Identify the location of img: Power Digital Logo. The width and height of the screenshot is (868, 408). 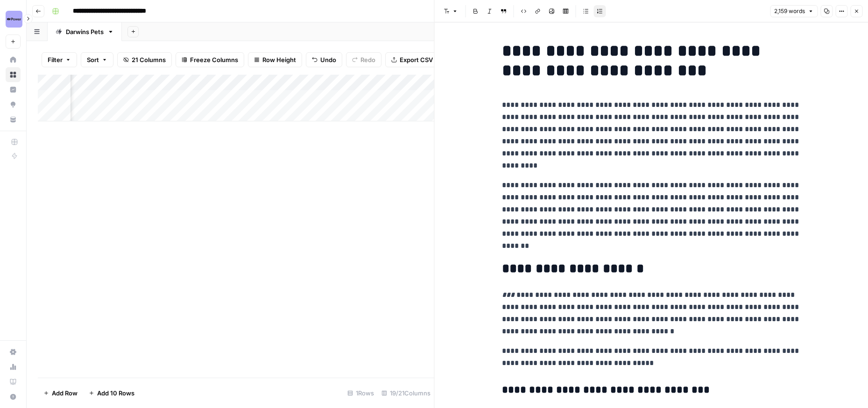
(14, 19).